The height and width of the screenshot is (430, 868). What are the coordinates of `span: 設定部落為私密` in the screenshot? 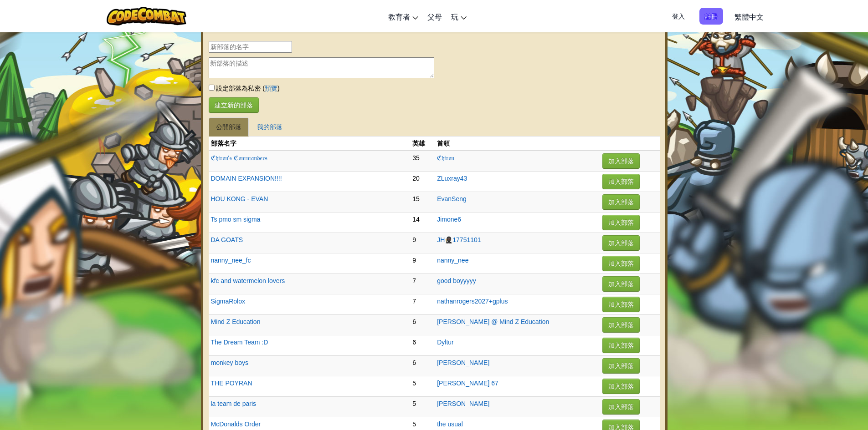 It's located at (238, 88).